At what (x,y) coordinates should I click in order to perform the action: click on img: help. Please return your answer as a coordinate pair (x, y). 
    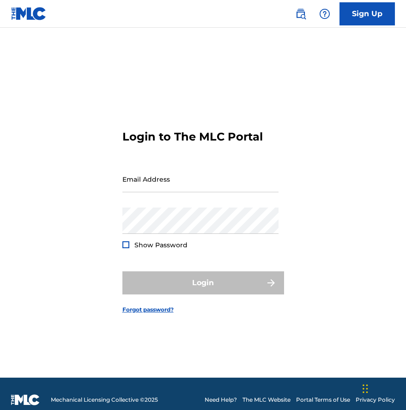
    Looking at the image, I should click on (325, 14).